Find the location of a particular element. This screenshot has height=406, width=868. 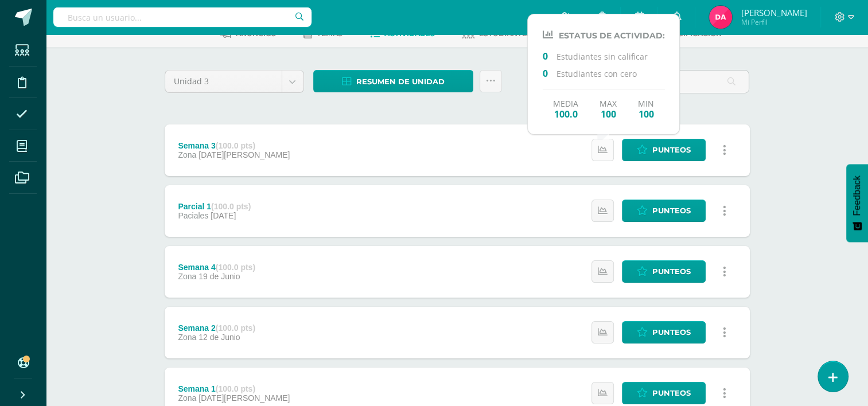

div: Semana 1 is located at coordinates (234, 389).